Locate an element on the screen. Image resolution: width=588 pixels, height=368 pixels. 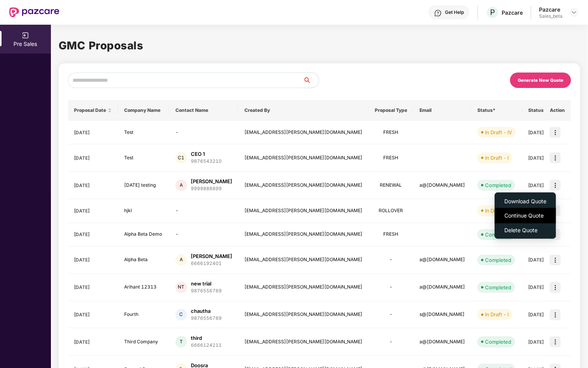
span: Proposal Date is located at coordinates (90, 110).